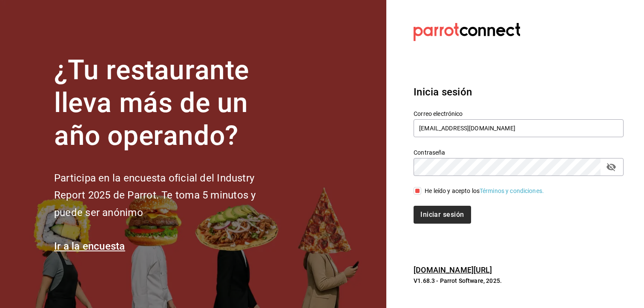 Image resolution: width=644 pixels, height=308 pixels. What do you see at coordinates (484, 191) in the screenshot?
I see `div: He leído y acepto los` at bounding box center [484, 191].